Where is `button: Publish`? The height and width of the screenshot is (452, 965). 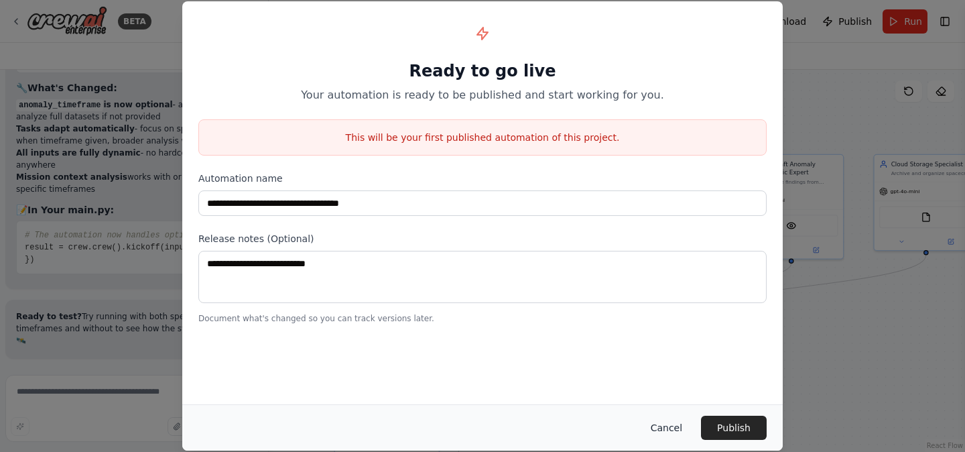
button: Publish is located at coordinates (734, 428).